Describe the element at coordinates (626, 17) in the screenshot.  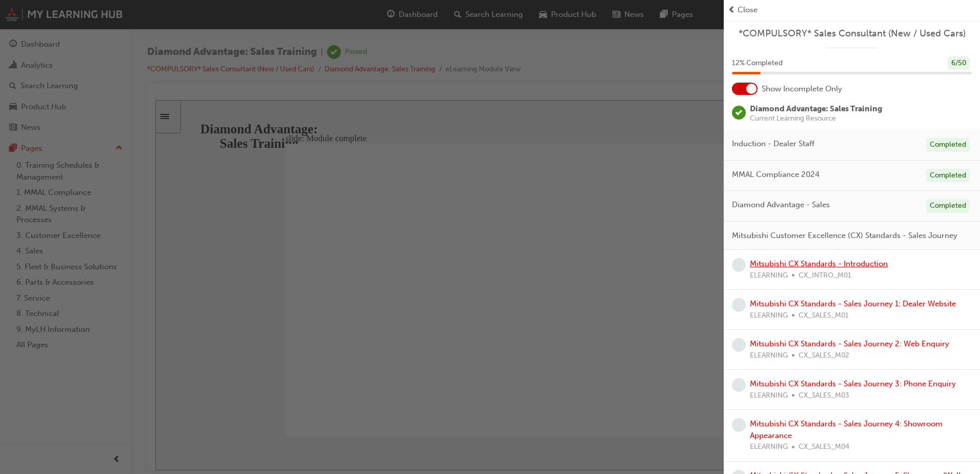
I see `button: Navigation tips` at that location.